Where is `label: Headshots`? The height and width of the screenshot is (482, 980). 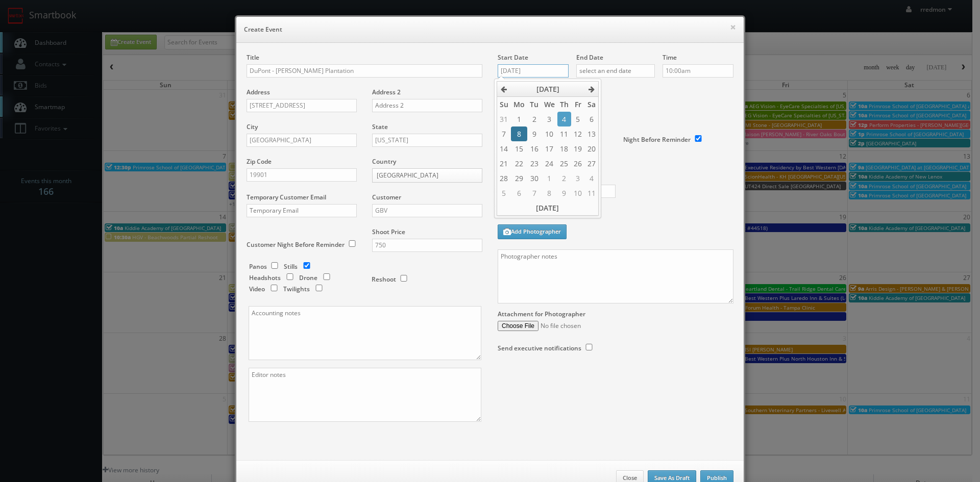
label: Headshots is located at coordinates (265, 277).